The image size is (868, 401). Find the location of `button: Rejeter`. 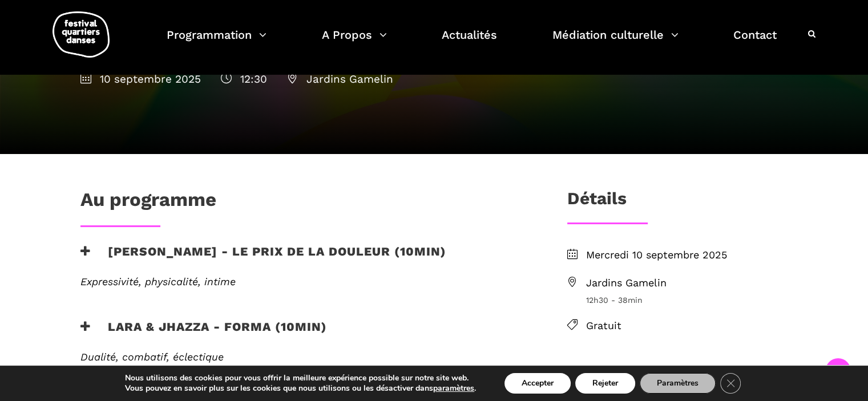

button: Rejeter is located at coordinates (605, 383).